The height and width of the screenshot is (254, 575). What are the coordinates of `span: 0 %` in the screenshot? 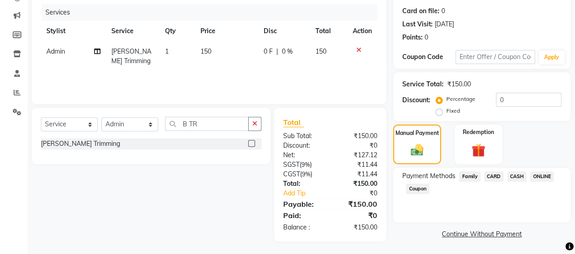 It's located at (287, 51).